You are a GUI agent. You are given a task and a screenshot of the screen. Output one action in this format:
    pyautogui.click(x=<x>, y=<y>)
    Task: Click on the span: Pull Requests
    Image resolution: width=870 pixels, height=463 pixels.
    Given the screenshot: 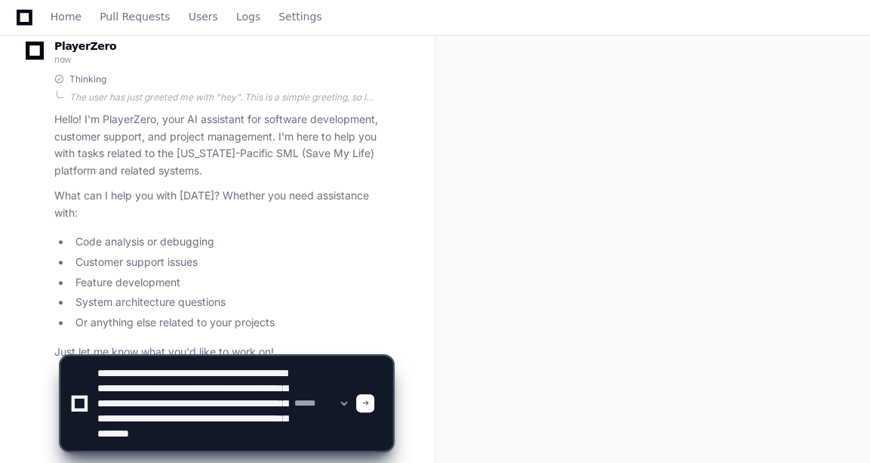 What is the action you would take?
    pyautogui.click(x=134, y=17)
    